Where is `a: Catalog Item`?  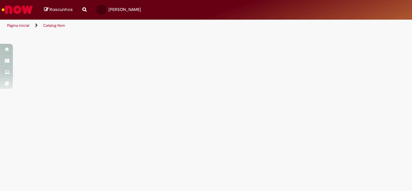
a: Catalog Item is located at coordinates (54, 25).